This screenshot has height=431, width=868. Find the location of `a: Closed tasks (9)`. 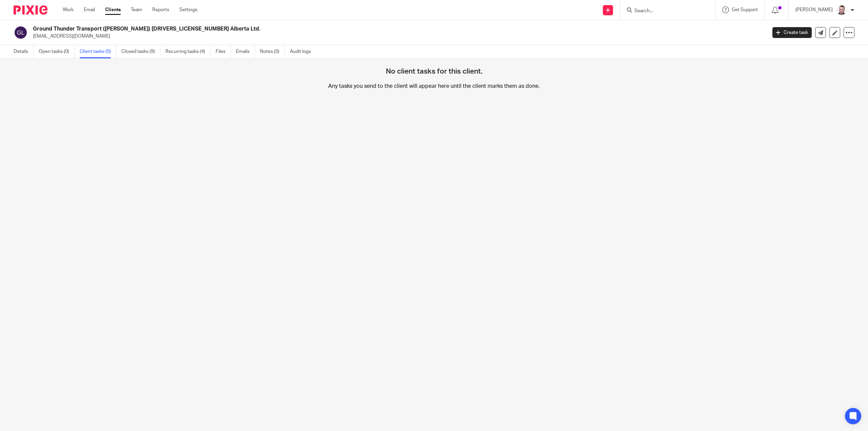

a: Closed tasks (9) is located at coordinates (141, 52).